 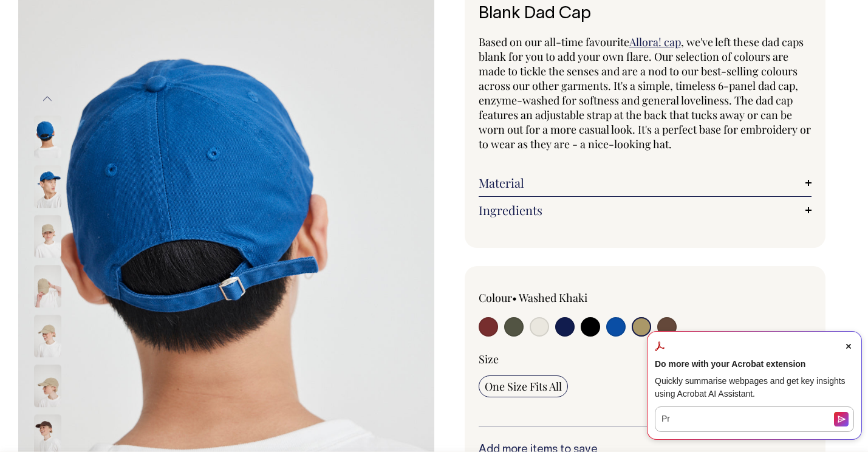 I want to click on h1: Blank Dad Cap, so click(x=645, y=14).